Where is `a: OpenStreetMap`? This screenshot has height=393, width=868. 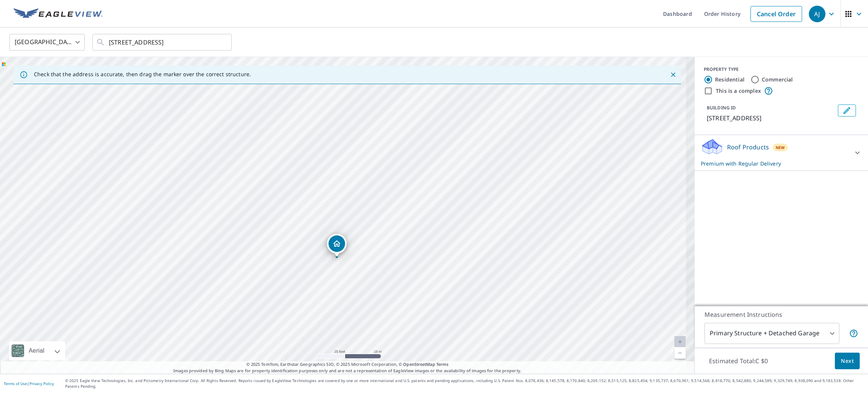
a: OpenStreetMap is located at coordinates (419, 364).